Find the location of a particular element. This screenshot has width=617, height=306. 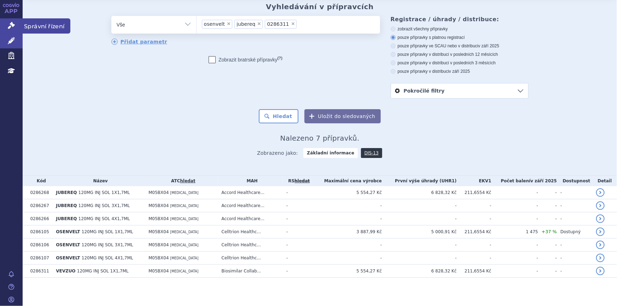

span: Správní řízení is located at coordinates (46, 26).